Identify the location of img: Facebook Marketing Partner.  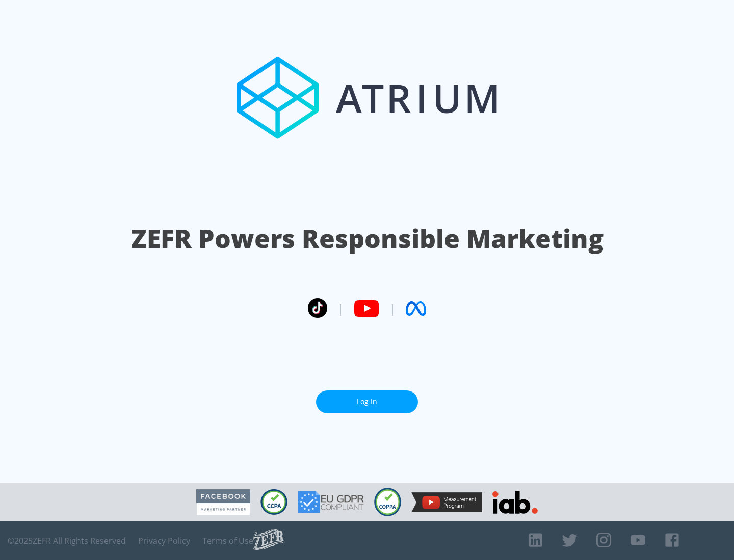
(223, 503).